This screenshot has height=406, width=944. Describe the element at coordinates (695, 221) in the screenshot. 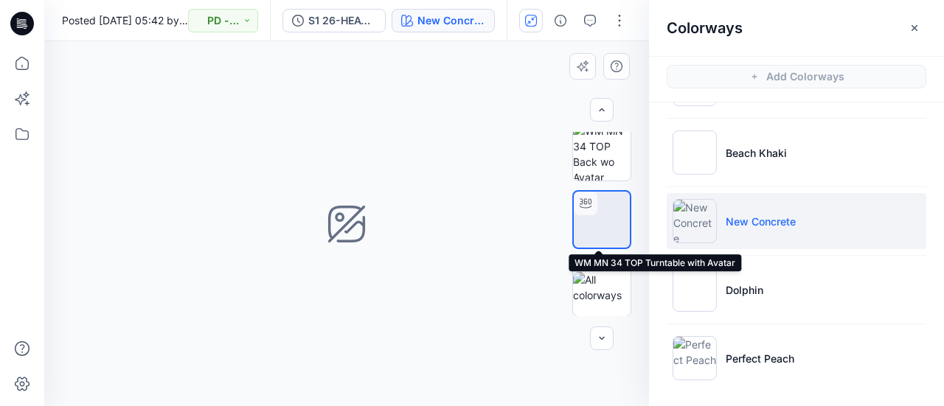

I see `img: New Concrete` at that location.